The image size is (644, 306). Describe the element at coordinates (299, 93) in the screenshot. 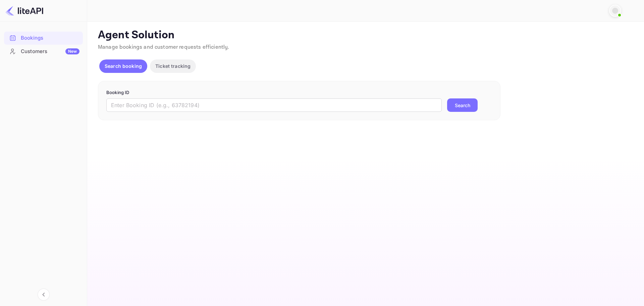

I see `p: Booking ID` at that location.